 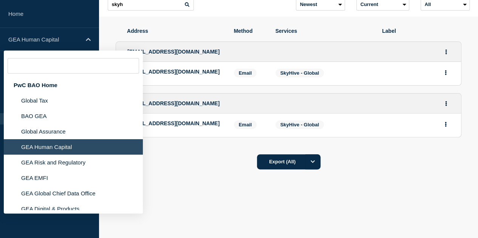 I want to click on li: GEA Digital & Products, so click(x=73, y=209).